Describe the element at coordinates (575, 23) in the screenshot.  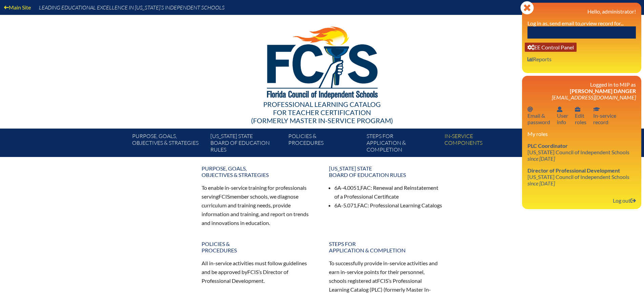
I see `label: Log in as, send email to, view record for...` at that location.